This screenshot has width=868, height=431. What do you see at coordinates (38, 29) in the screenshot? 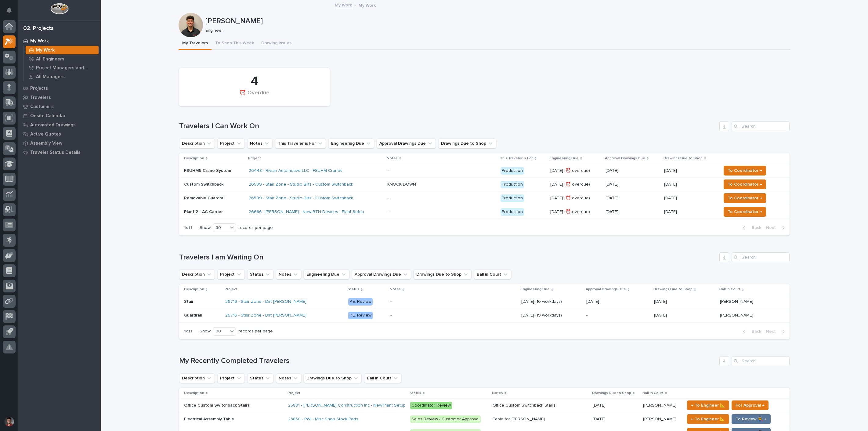
I see `div: 02. Projects` at bounding box center [38, 29].